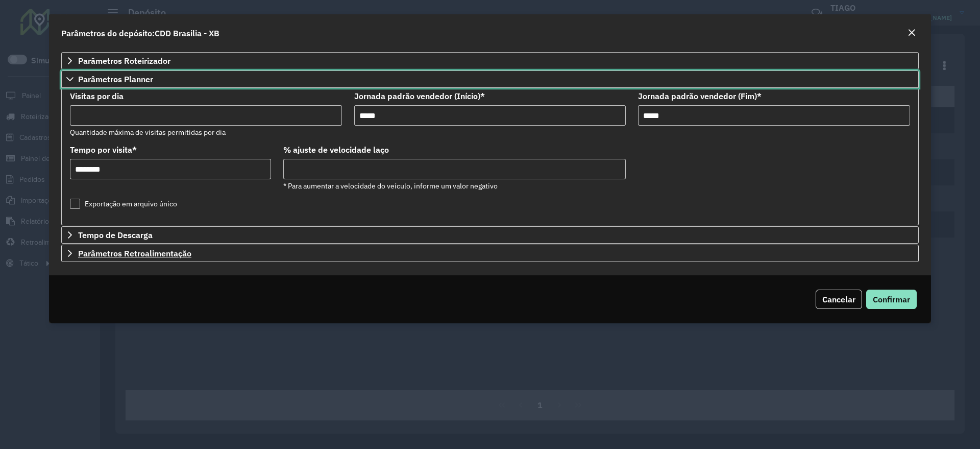  Describe the element at coordinates (135, 254) in the screenshot. I see `span: Parâmetros Retroalimentação` at that location.